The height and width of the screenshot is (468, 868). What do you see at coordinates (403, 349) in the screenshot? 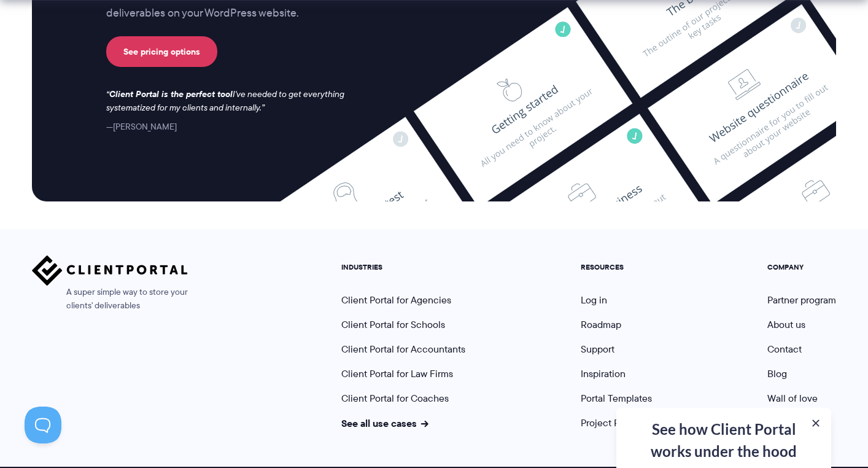
I see `a: Client Portal for Accountants` at bounding box center [403, 349].